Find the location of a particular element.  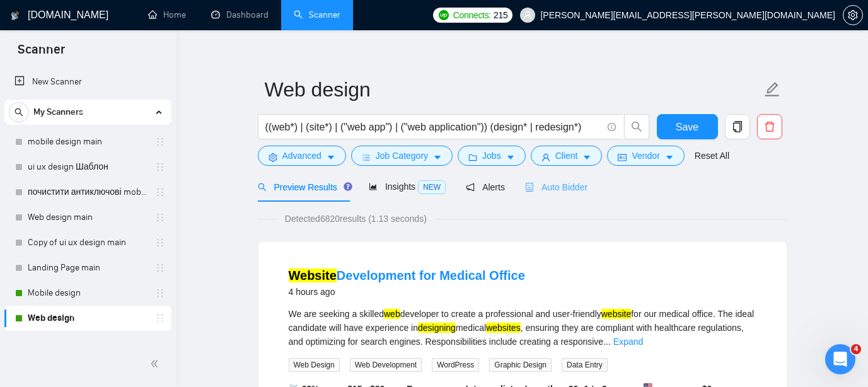

span: Insights is located at coordinates (407, 186).